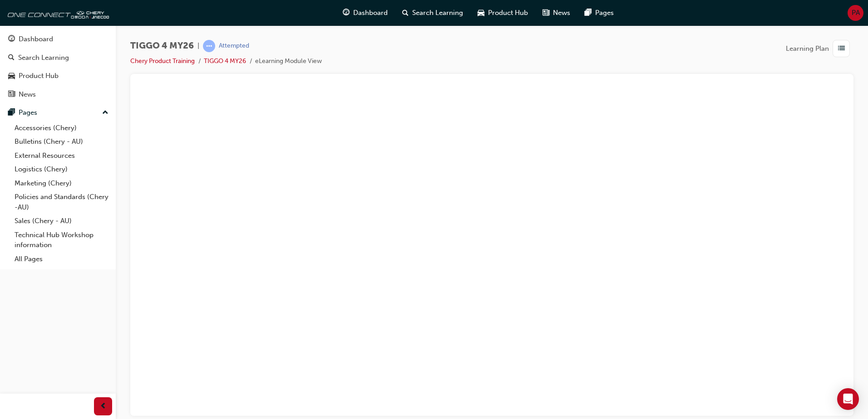  What do you see at coordinates (27, 112) in the screenshot?
I see `div: Pages` at bounding box center [27, 112].